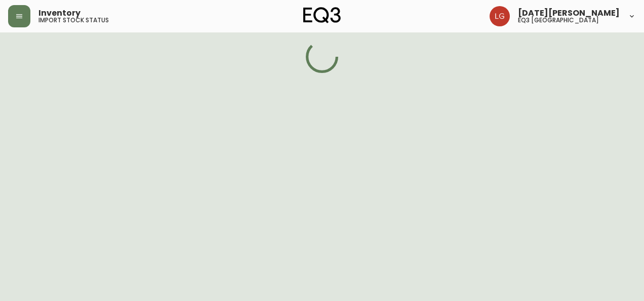 This screenshot has height=301, width=644. I want to click on img: 2638f148bab13be18035375ceda1d187, so click(500, 16).